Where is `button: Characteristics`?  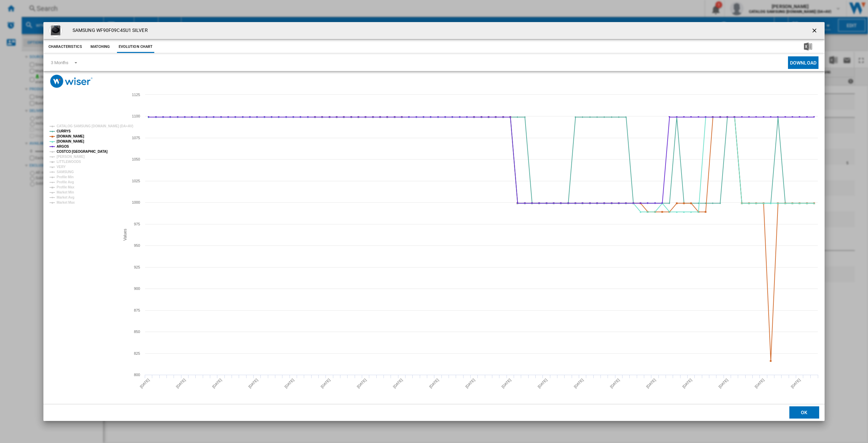
button: Characteristics is located at coordinates (65, 47).